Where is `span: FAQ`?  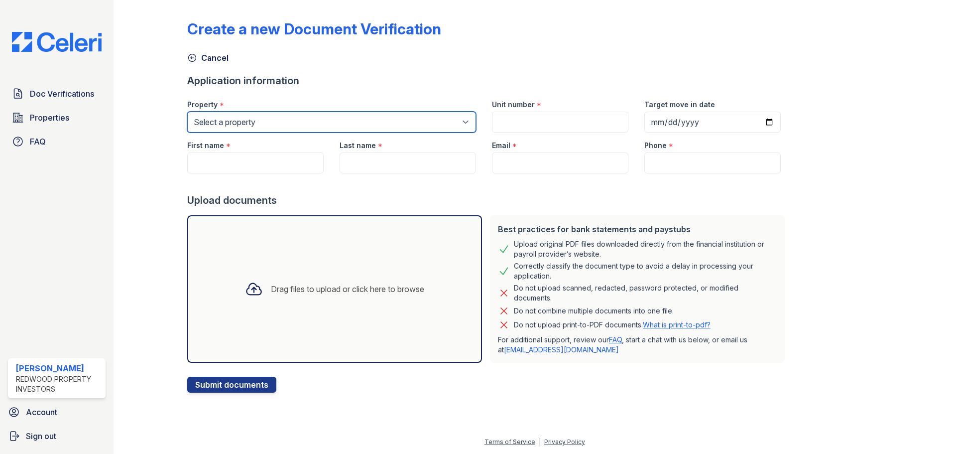 span: FAQ is located at coordinates (38, 141).